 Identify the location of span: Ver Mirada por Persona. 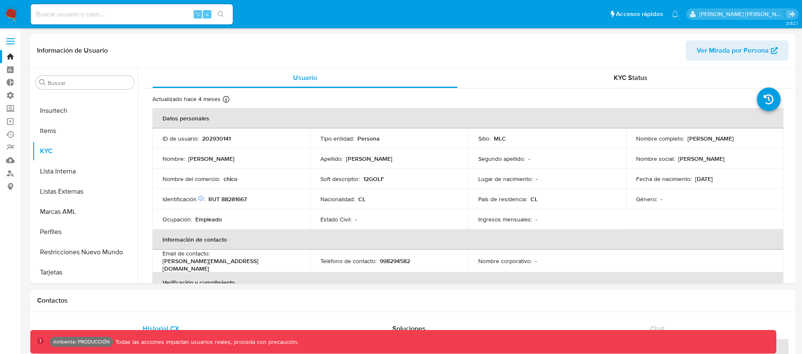
(733, 51).